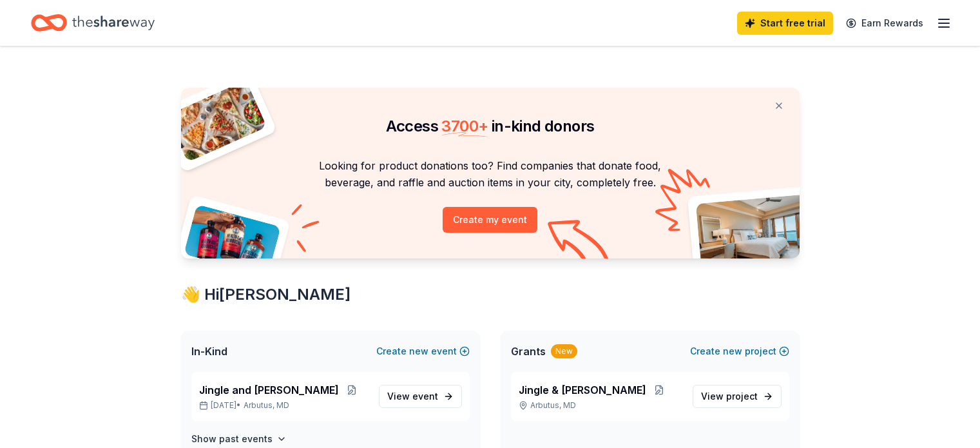  Describe the element at coordinates (742, 396) in the screenshot. I see `span: project` at that location.